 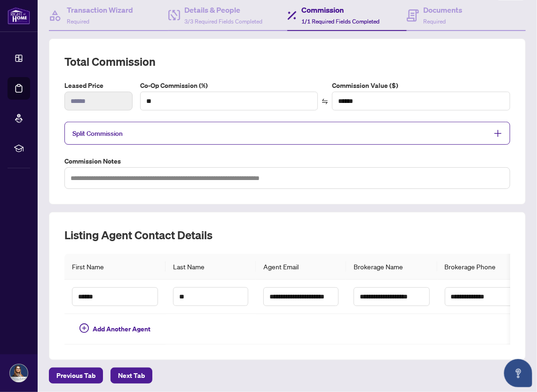 I want to click on th: Brokerage Phone, so click(x=482, y=267).